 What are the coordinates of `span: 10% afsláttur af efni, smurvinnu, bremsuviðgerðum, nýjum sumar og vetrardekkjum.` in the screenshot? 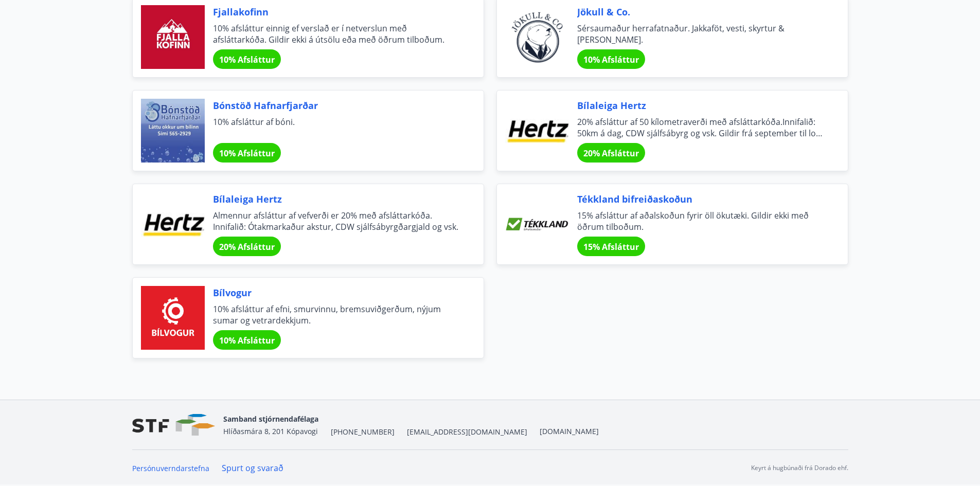 It's located at (336, 315).